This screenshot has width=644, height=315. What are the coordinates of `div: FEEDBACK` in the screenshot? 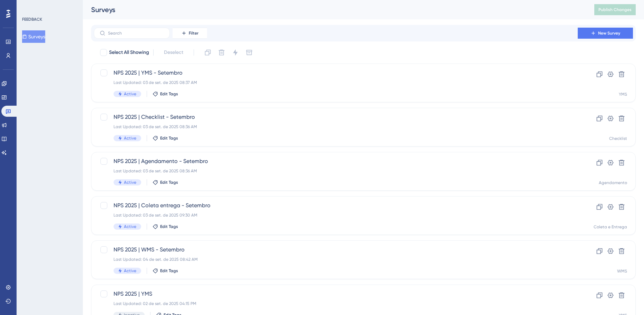 It's located at (32, 19).